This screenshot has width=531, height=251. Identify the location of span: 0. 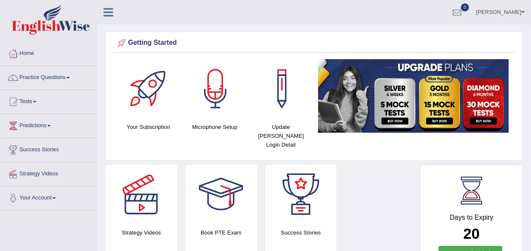
(465, 7).